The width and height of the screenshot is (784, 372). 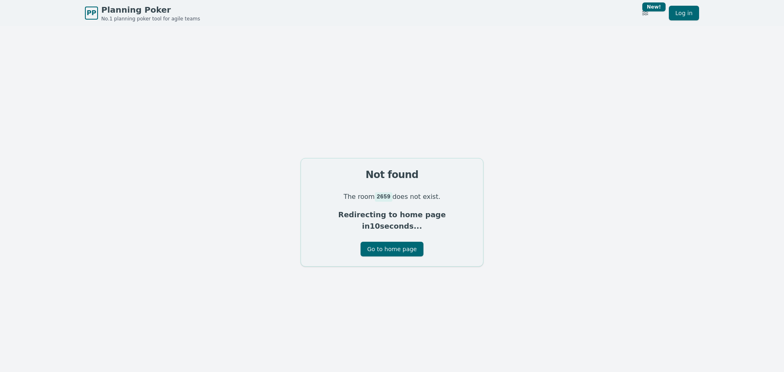 I want to click on p: Redirecting to home page in 10 seconds..., so click(x=392, y=220).